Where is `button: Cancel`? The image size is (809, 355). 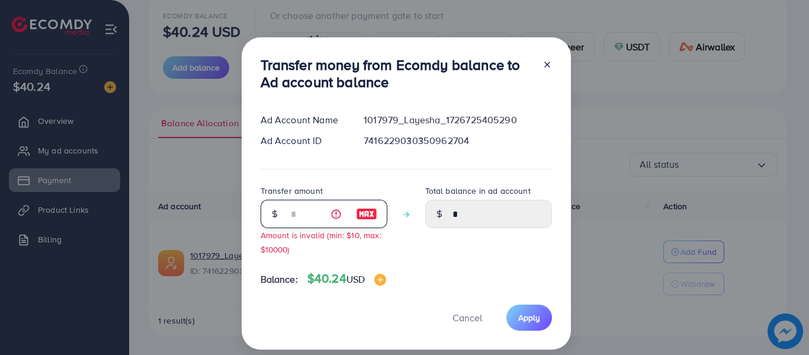
button: Cancel is located at coordinates (467, 317).